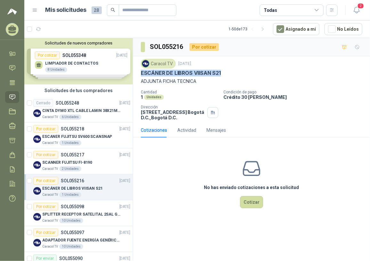  What do you see at coordinates (173, 107) in the screenshot?
I see `p: Dirección` at bounding box center [173, 107].